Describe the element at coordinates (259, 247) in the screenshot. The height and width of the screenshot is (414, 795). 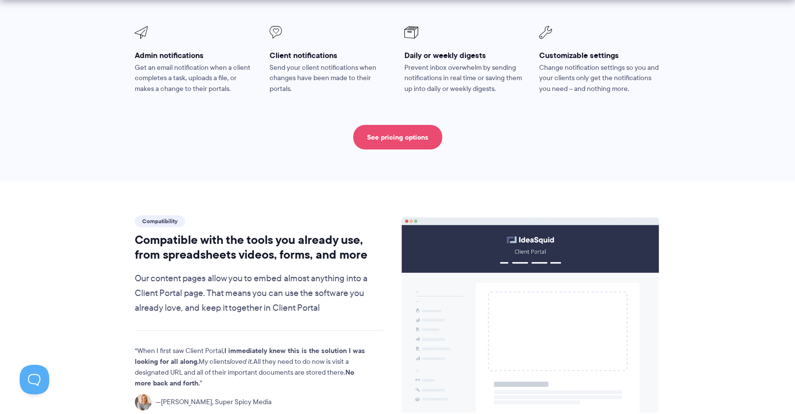
I see `h2: Compatible with the tools you already use, from spreadsheets videos, forms, and more` at that location.